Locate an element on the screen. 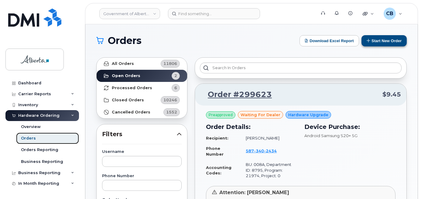  a: Order #299623 is located at coordinates (236, 95).